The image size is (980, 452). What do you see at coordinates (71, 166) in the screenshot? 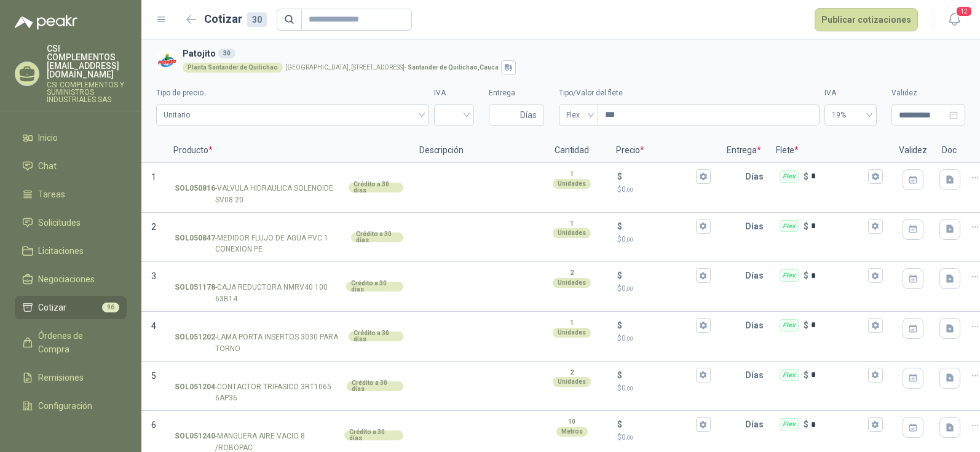
I see `a: Chat` at bounding box center [71, 166].